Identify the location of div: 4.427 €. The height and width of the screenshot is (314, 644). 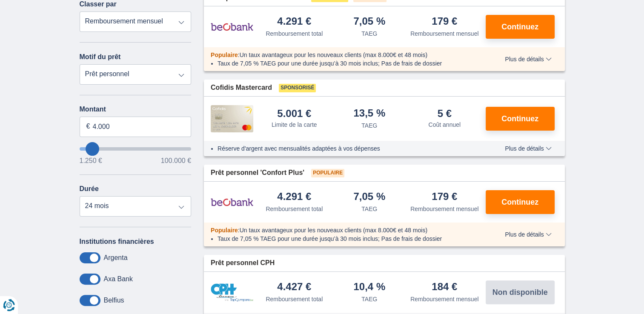
(294, 287).